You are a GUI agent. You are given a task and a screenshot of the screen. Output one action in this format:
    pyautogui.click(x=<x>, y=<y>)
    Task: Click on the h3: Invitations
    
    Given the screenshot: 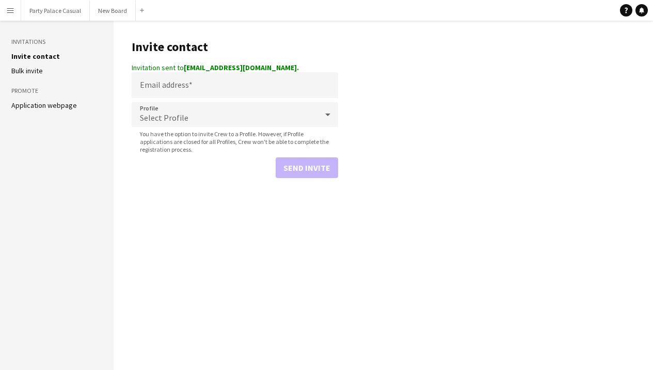 What is the action you would take?
    pyautogui.click(x=57, y=42)
    